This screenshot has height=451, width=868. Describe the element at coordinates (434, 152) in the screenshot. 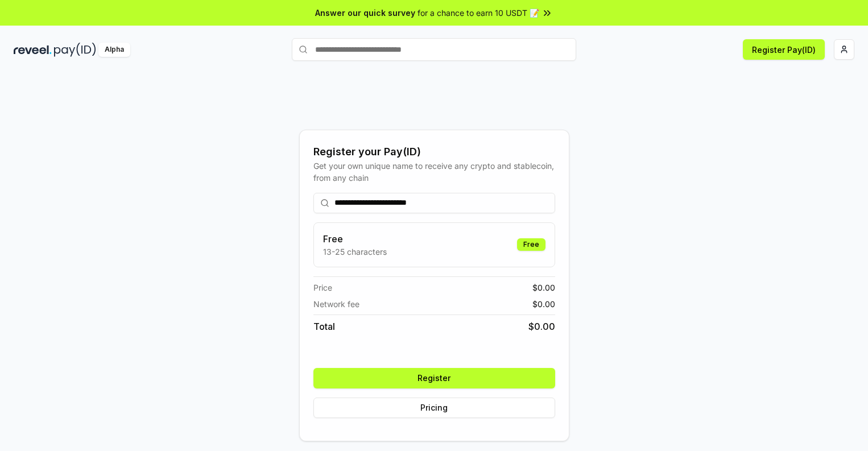

I see `div: Register your Pay(ID)` at that location.